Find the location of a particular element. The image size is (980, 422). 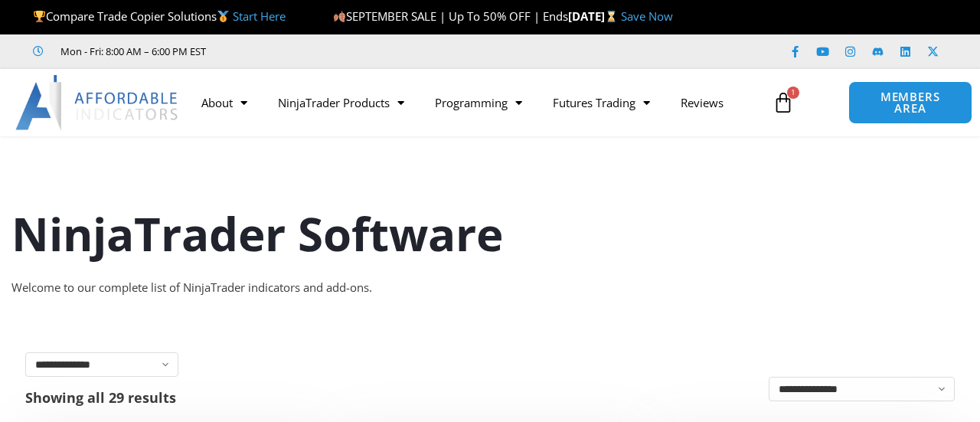

a: Start Here is located at coordinates (259, 16).